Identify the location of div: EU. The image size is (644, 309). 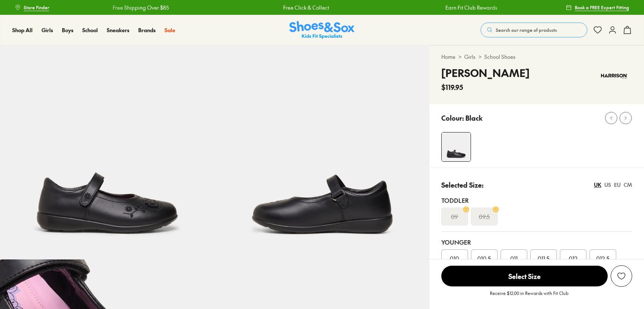
(617, 185).